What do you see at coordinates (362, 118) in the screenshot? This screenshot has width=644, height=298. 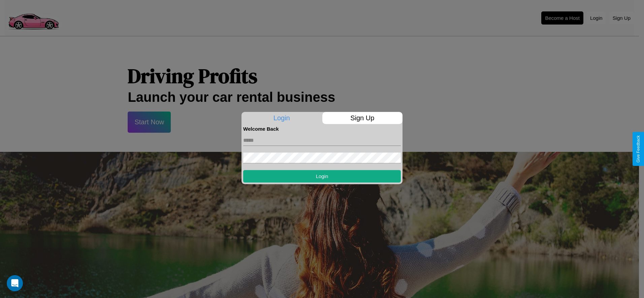 I see `p: Sign Up` at bounding box center [362, 118].